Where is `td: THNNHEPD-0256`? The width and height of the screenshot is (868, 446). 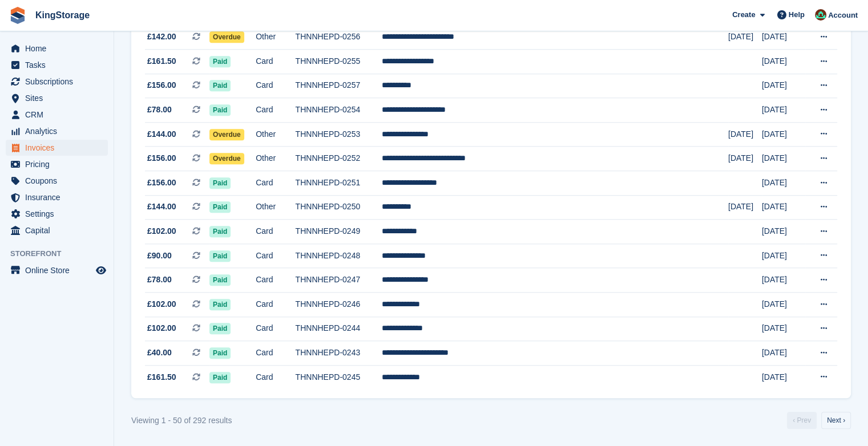
td: THNNHEPD-0256 is located at coordinates (339, 37).